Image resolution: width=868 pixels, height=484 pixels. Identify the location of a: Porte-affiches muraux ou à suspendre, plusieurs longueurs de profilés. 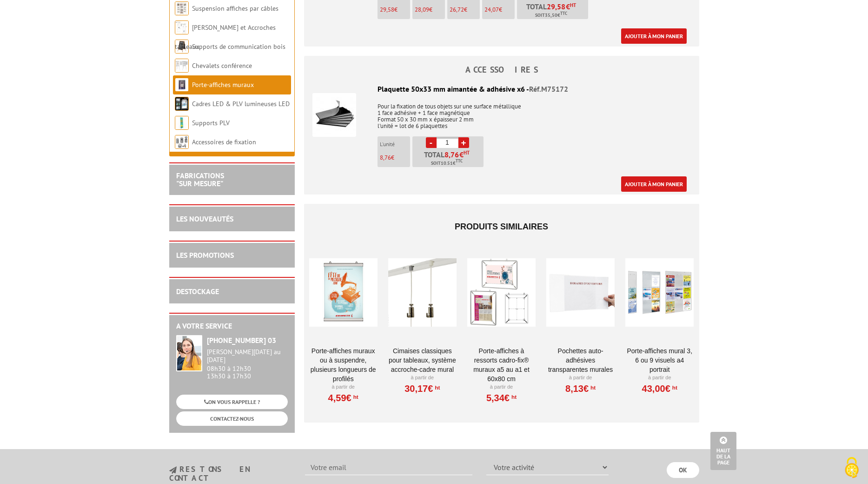
(343, 365).